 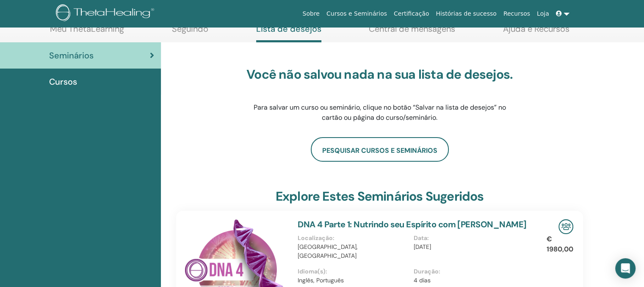 What do you see at coordinates (411, 14) in the screenshot?
I see `font: Certificação` at bounding box center [411, 14].